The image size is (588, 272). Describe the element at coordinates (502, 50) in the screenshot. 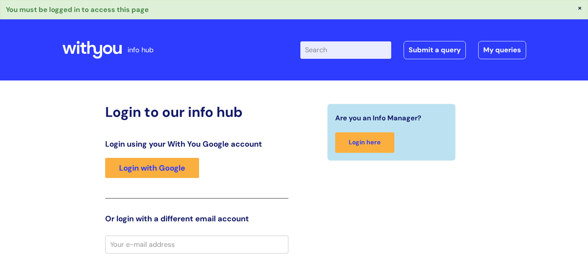

I see `a: My queries` at that location.